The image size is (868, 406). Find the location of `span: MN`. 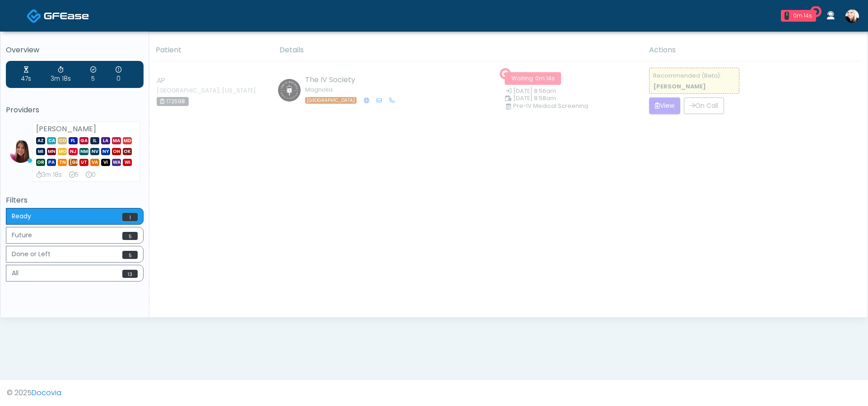

span: MN is located at coordinates (51, 151).